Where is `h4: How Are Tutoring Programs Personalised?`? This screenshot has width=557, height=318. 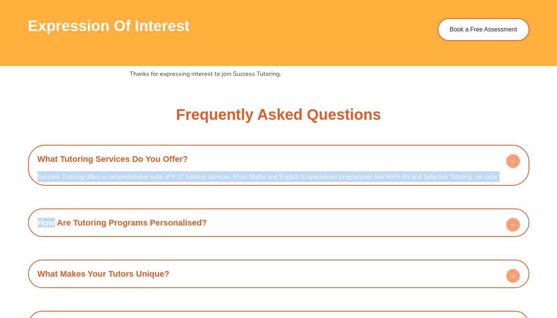 h4: How Are Tutoring Programs Personalised? is located at coordinates (279, 222).